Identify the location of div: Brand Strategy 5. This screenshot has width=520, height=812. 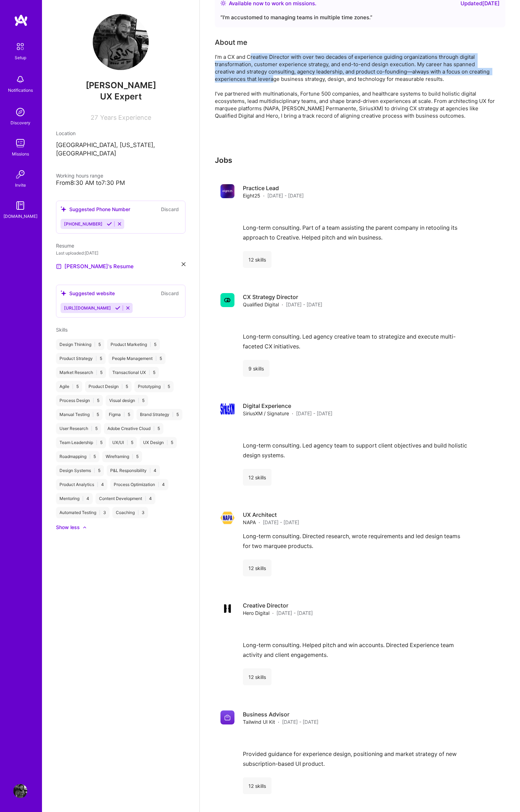
(159, 415).